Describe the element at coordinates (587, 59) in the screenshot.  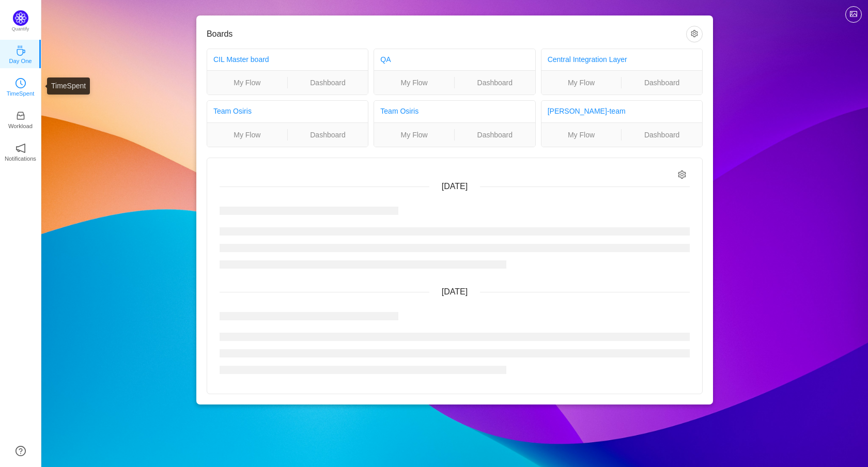
I see `a: Central Integration Layer` at that location.